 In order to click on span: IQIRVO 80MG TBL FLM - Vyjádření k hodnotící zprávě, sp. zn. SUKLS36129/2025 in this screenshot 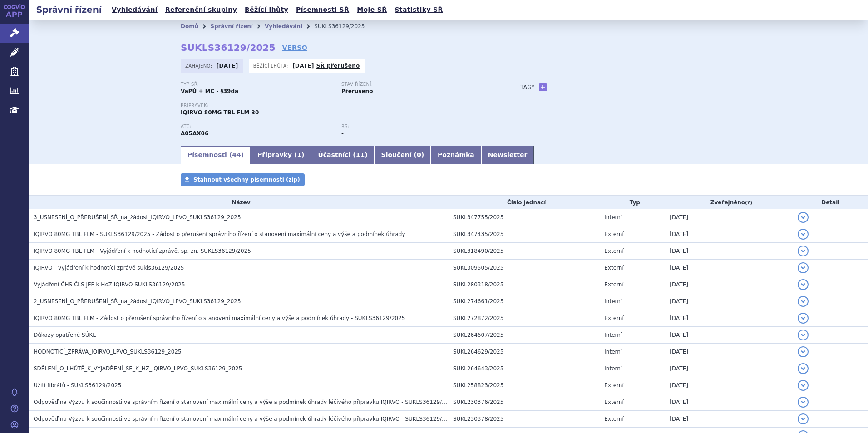, I will do `click(142, 251)`.